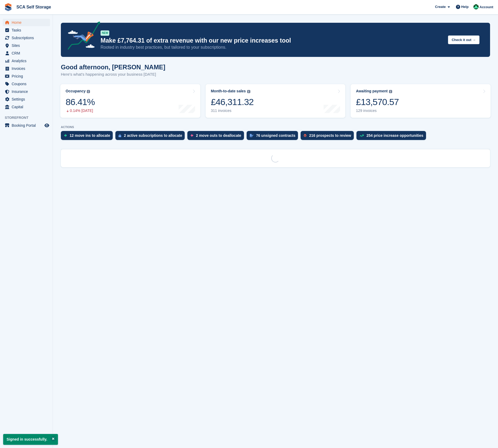  I want to click on span: Insurance, so click(27, 92).